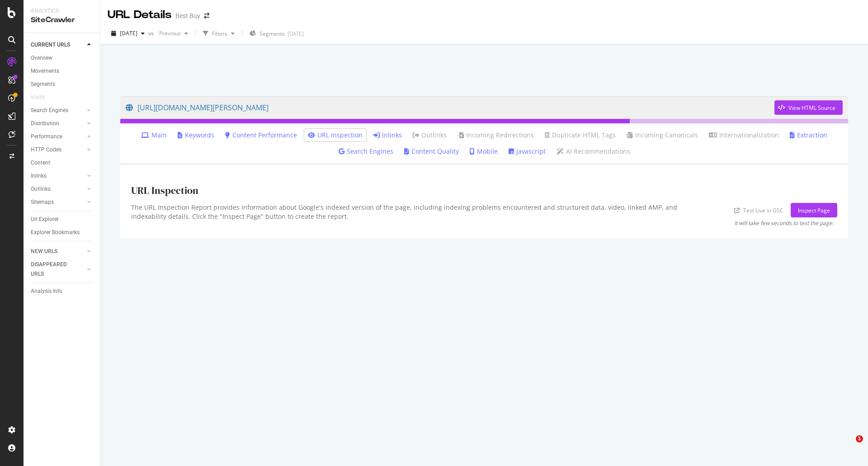 The image size is (868, 466). I want to click on div: Analytics, so click(62, 11).